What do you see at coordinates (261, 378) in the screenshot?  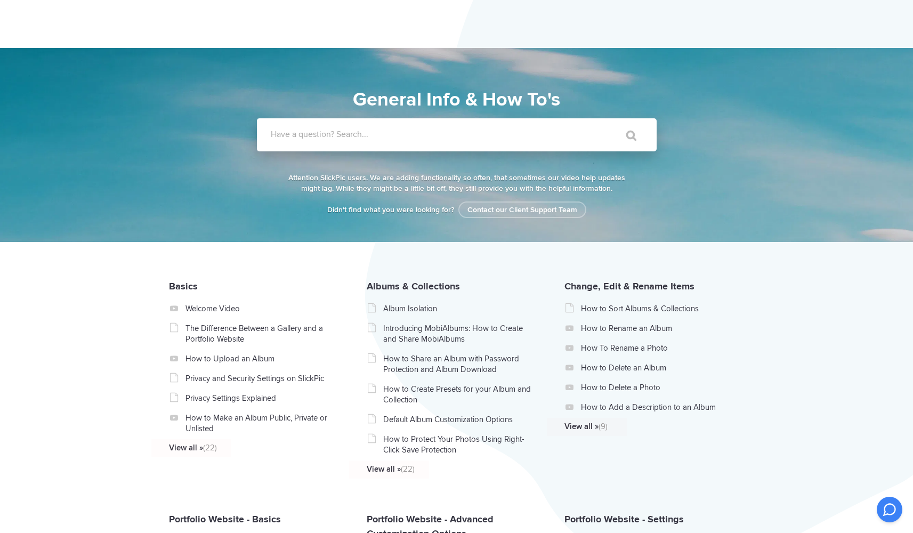 I see `a: Privacy and Security Settings on SlickPic` at bounding box center [261, 378].